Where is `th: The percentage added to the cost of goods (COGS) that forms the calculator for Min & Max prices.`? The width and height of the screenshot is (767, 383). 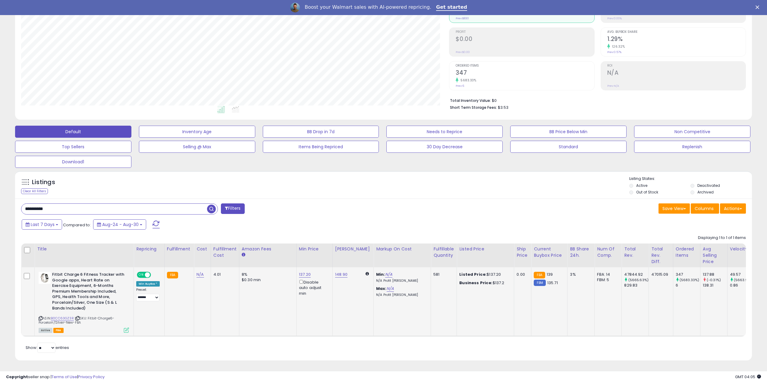 th: The percentage added to the cost of goods (COGS) that forms the calculator for Min & Max prices. is located at coordinates (402, 255).